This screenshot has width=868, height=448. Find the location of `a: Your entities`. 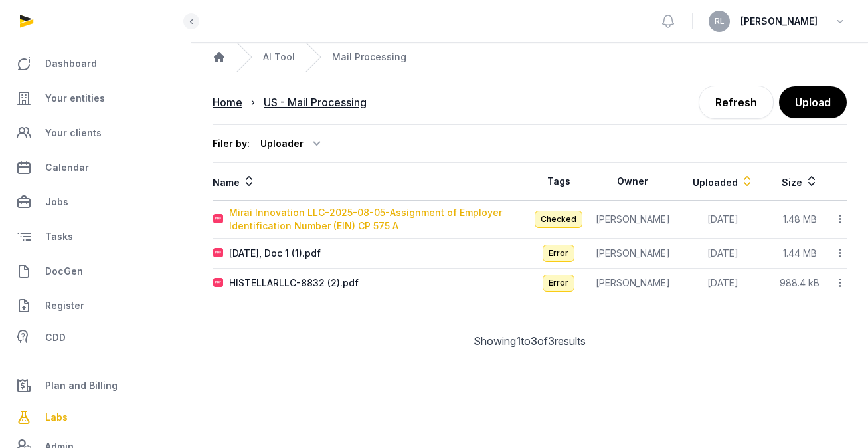

a: Your entities is located at coordinates (95, 98).